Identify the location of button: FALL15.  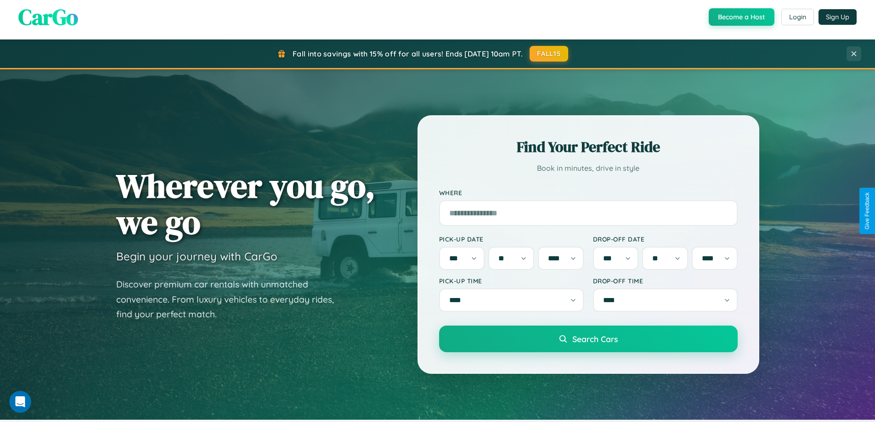
(549, 54).